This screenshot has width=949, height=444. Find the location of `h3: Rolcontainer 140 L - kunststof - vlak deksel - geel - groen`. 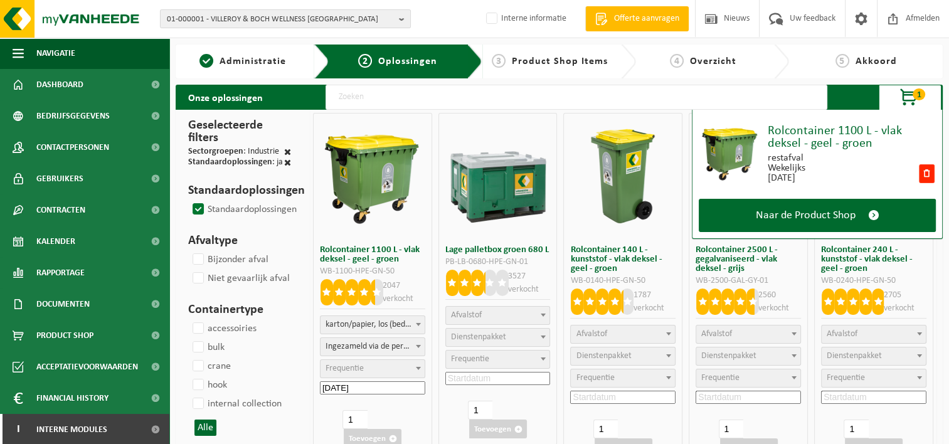

h3: Rolcontainer 140 L - kunststof - vlak deksel - geel - groen is located at coordinates (623, 259).